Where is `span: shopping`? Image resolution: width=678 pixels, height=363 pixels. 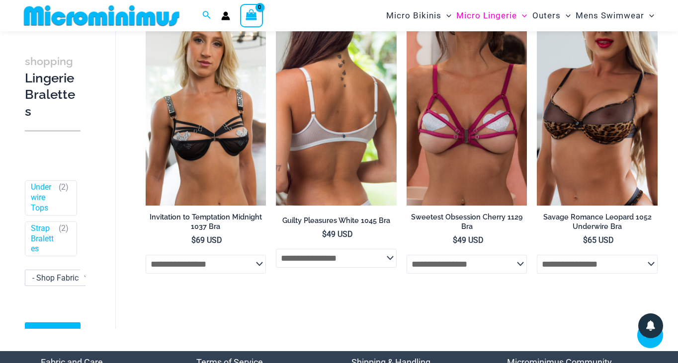 span: shopping is located at coordinates (49, 61).